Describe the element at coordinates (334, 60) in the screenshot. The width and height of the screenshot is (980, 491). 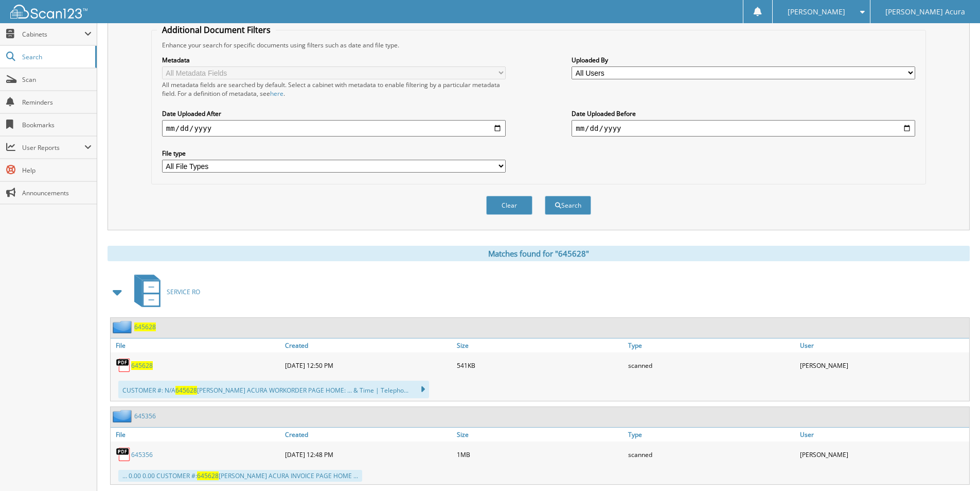
I see `label: Metadata` at that location.